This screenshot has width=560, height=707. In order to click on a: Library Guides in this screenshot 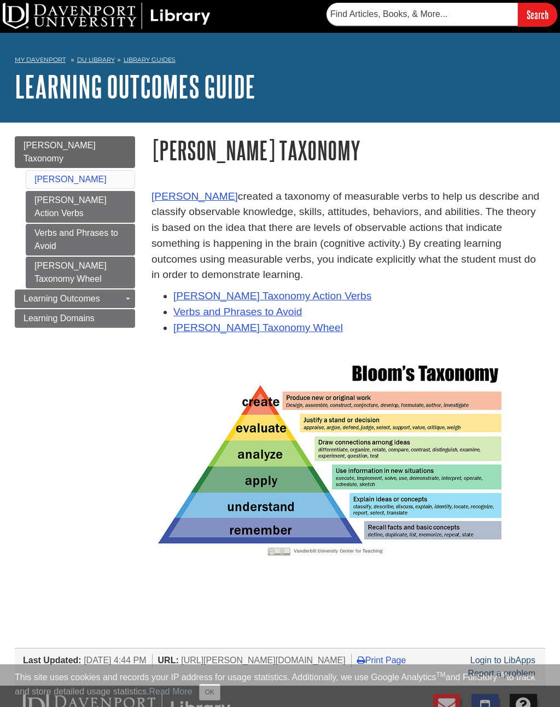, I will do `click(149, 60)`.